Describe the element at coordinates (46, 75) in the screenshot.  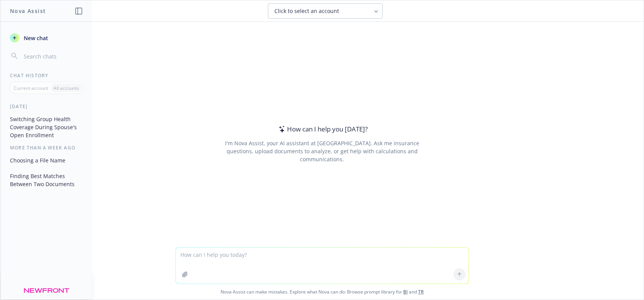
I see `div: Chat History` at that location.